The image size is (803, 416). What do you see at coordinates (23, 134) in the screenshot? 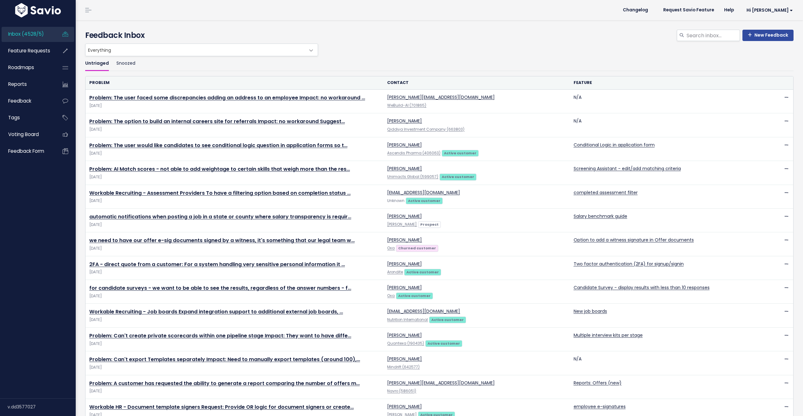
I see `span: Voting Board` at bounding box center [23, 134].